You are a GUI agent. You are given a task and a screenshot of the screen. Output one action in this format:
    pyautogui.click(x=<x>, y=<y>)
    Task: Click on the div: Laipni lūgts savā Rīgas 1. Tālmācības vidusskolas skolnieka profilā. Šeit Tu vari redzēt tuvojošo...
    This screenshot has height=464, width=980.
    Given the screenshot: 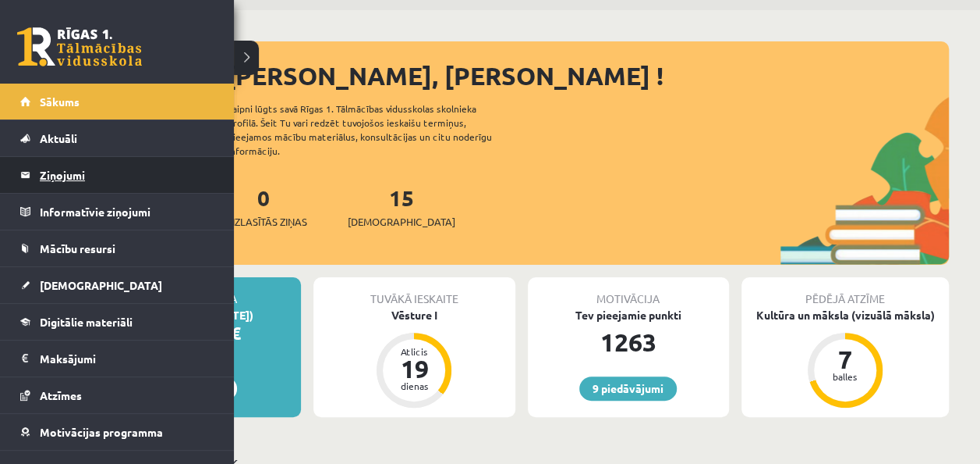 What is the action you would take?
    pyautogui.click(x=373, y=130)
    